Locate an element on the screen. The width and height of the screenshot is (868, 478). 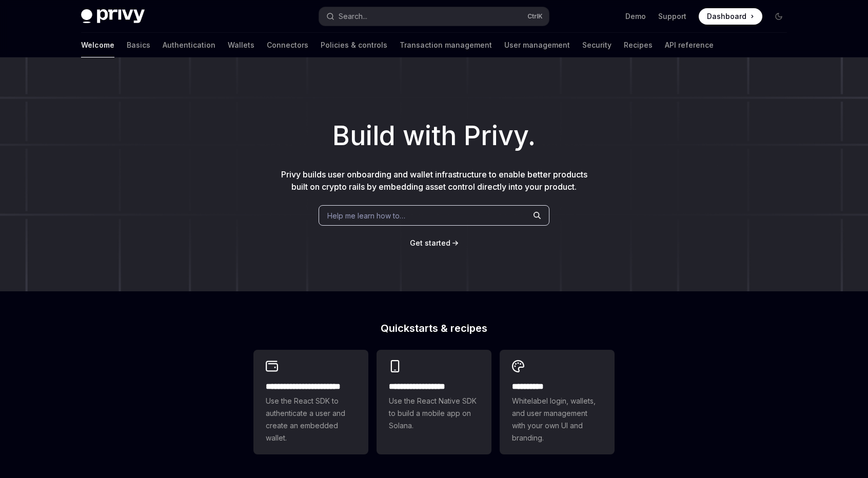
h2: Quickstarts & recipes is located at coordinates (434, 329).